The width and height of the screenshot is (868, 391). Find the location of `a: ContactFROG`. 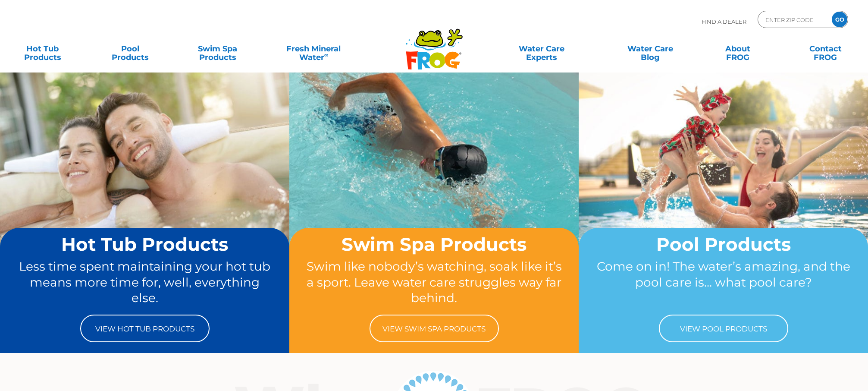

a: ContactFROG is located at coordinates (825, 49).